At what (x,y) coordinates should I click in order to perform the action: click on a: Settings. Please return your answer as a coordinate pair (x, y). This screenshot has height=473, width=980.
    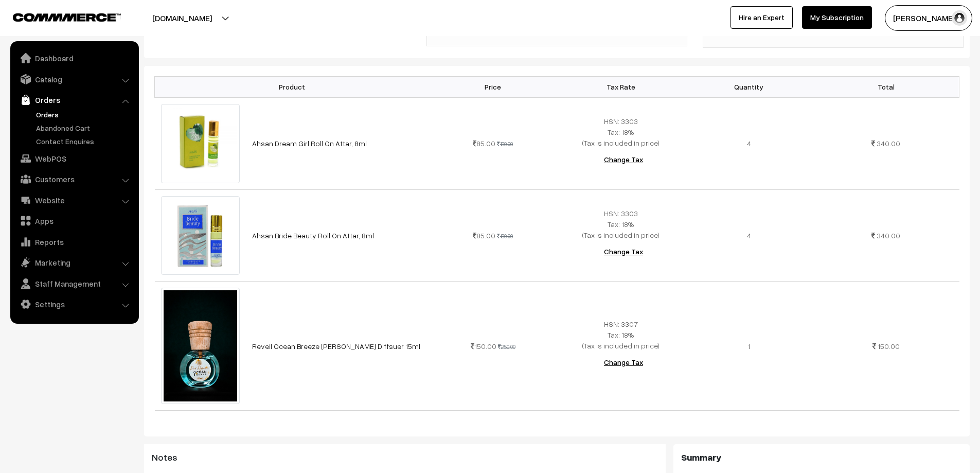
    Looking at the image, I should click on (74, 304).